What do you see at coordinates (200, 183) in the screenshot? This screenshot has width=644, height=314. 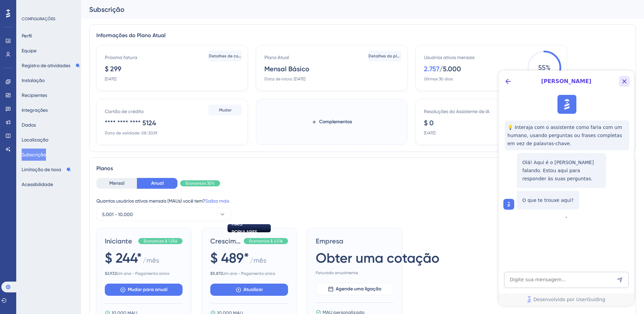 I see `font: Economize 30%` at bounding box center [200, 183].